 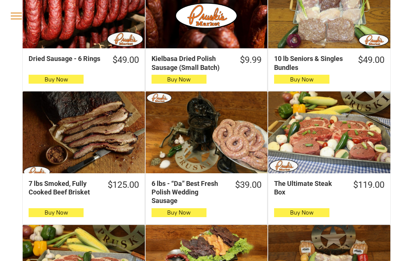 What do you see at coordinates (310, 63) in the screenshot?
I see `div: 10 lb Seniors & Singles Bundles` at bounding box center [310, 63].